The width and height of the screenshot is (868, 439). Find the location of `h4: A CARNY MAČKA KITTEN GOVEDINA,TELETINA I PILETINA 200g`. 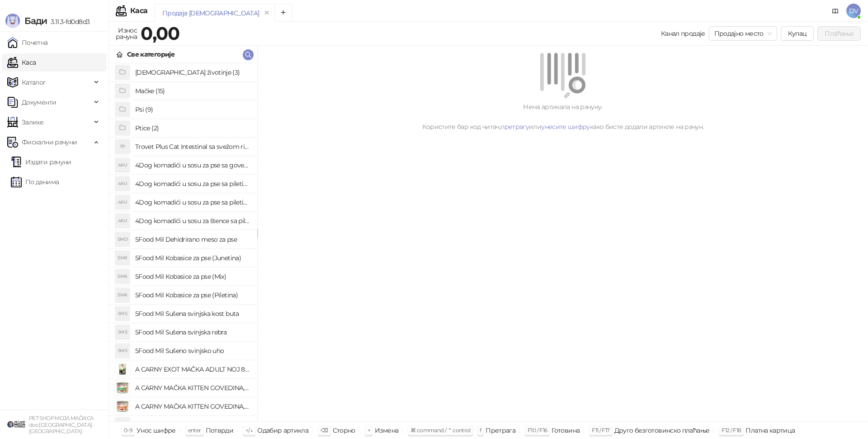

h4: A CARNY MAČKA KITTEN GOVEDINA,TELETINA I PILETINA 200g is located at coordinates (193, 406).